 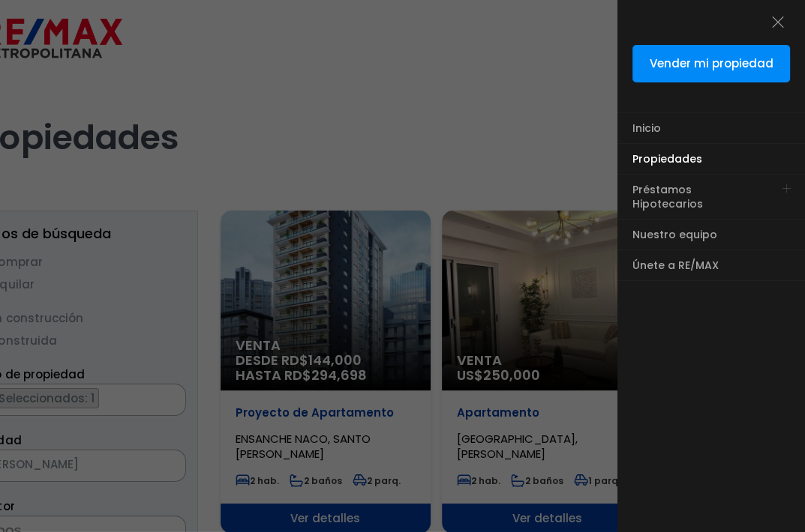 What do you see at coordinates (675, 266) in the screenshot?
I see `span: Únete a RE/MAX` at bounding box center [675, 266].